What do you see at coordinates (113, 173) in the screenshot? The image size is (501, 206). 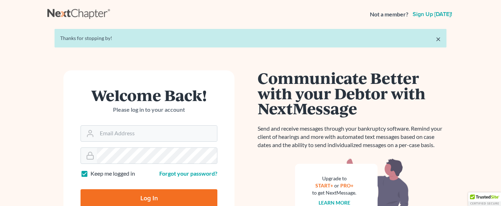 I see `label: Keep me logged in` at bounding box center [113, 173].